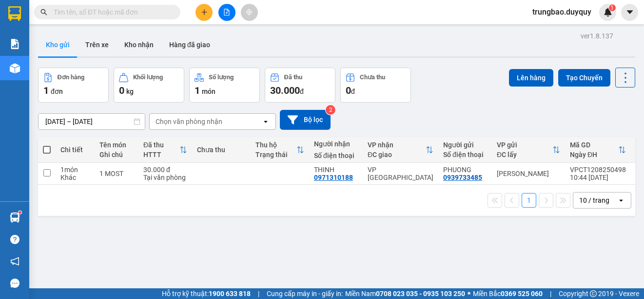  Describe the element at coordinates (204, 12) in the screenshot. I see `button: plus` at that location.